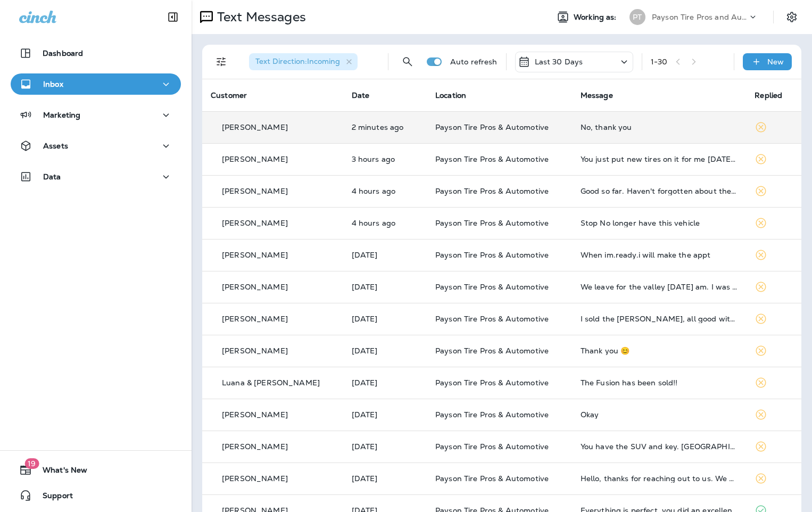 The width and height of the screenshot is (812, 512). What do you see at coordinates (96, 53) in the screenshot?
I see `button: Dashboard` at bounding box center [96, 53].